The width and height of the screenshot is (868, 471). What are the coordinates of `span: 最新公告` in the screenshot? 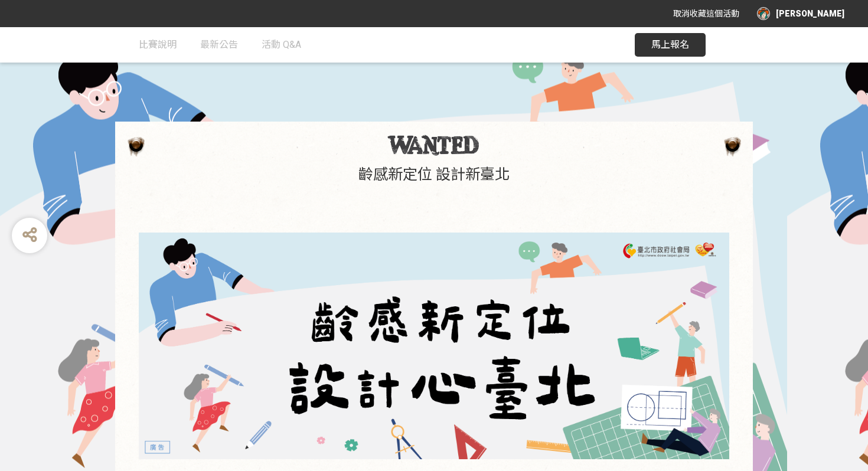 It's located at (219, 44).